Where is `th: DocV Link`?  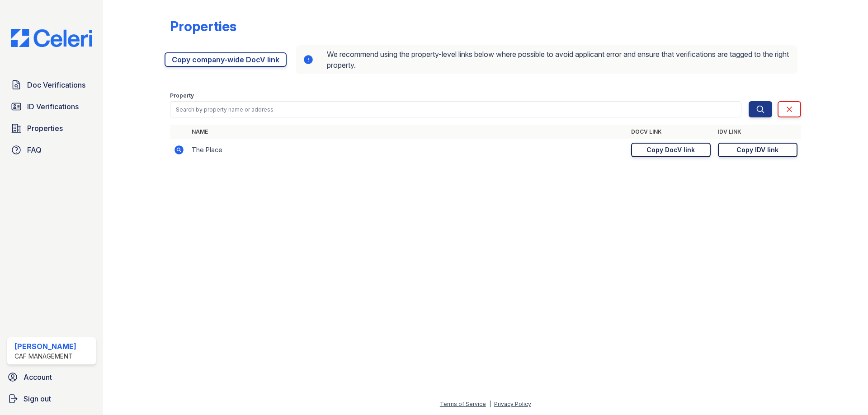
th: DocV Link is located at coordinates (671, 132).